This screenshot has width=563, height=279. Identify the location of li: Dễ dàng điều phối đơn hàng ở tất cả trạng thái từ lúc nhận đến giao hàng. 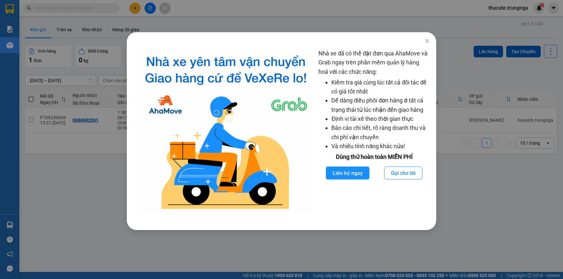
(380, 105).